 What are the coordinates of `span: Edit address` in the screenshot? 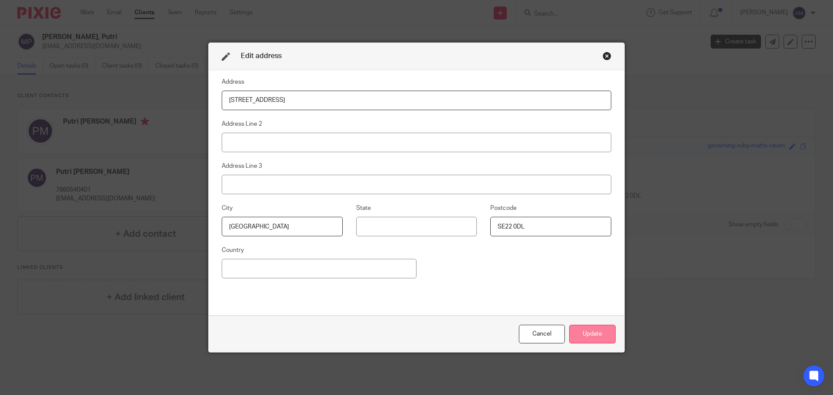 It's located at (261, 56).